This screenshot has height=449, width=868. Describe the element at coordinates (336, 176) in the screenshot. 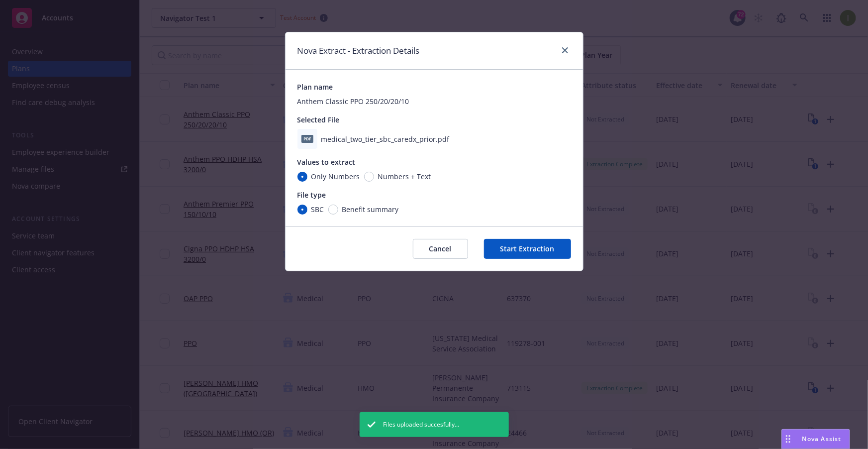

I see `span: Only Numbers` at that location.